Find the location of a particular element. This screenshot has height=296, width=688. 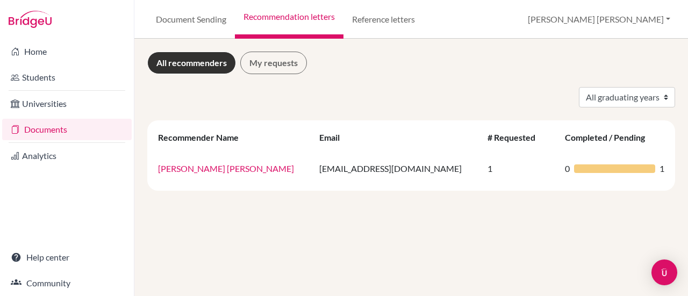

div: Open Intercom Messenger is located at coordinates (664, 272).